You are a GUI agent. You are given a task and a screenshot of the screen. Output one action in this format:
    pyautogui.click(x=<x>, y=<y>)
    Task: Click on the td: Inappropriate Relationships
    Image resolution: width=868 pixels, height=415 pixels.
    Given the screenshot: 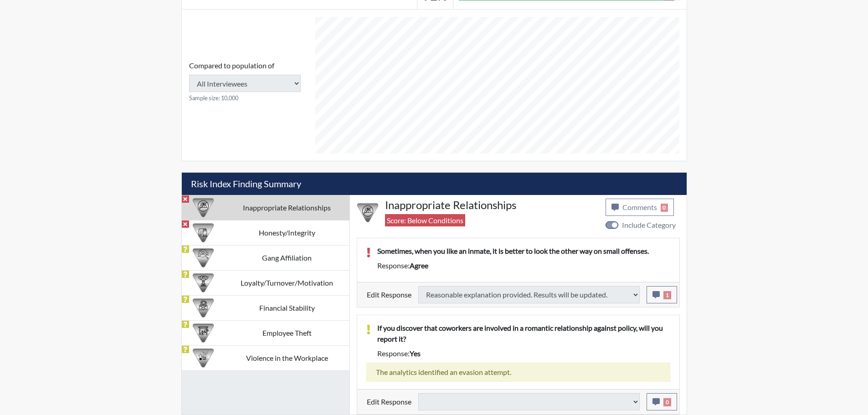 What is the action you would take?
    pyautogui.click(x=287, y=207)
    